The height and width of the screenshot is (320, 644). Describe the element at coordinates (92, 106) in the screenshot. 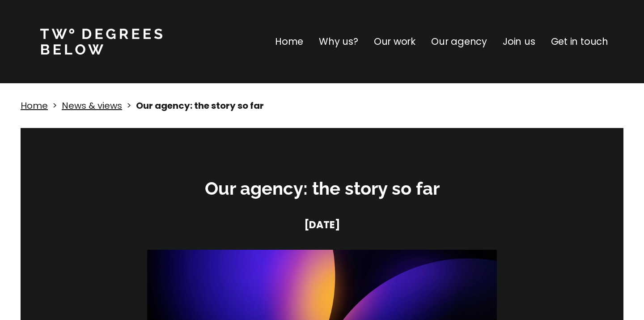

I see `a: News & views` at that location.